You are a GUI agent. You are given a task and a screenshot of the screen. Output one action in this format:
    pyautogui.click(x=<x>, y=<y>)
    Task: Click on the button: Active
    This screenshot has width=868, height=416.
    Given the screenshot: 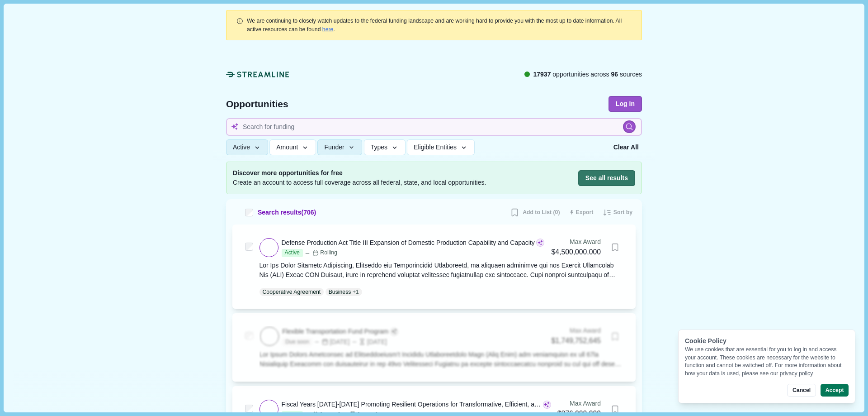 What is the action you would take?
    pyautogui.click(x=247, y=147)
    